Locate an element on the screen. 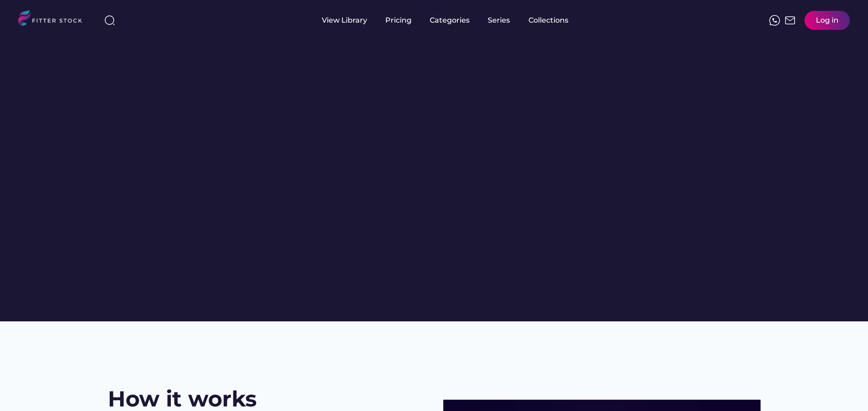  img: meteor-icons_whatsapp%20%281%29.svg is located at coordinates (775, 21).